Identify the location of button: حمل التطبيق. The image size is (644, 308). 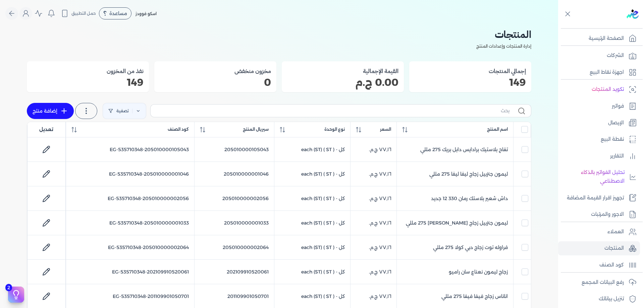
(78, 14).